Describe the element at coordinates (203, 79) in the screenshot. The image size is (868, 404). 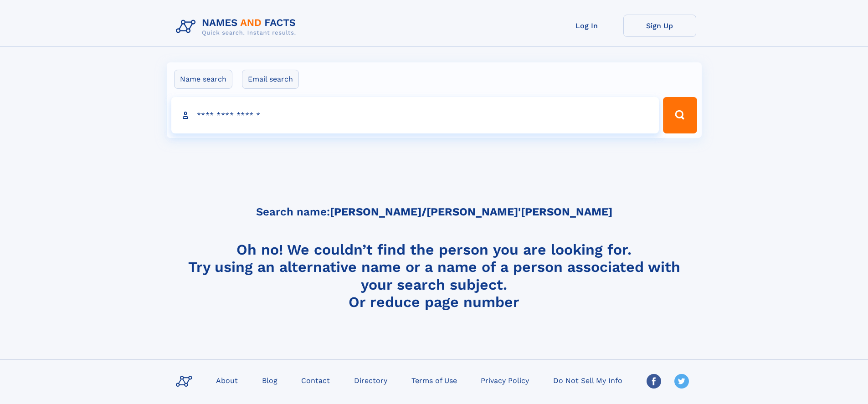
I see `label: Name search` at that location.